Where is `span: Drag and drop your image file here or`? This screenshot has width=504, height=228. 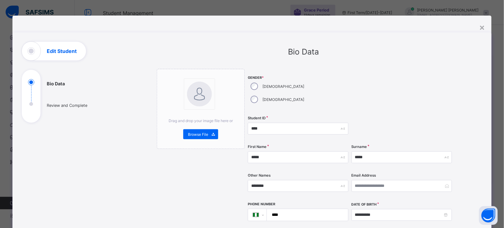
span: Drag and drop your image file here or is located at coordinates (201, 121).